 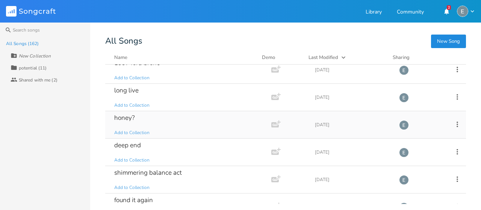 What do you see at coordinates (286, 41) in the screenshot?
I see `div: All Songs` at bounding box center [286, 41].